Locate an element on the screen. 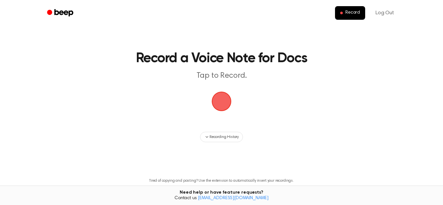 This screenshot has height=205, width=443. h1: Record a Voice Note for Docs is located at coordinates (221, 59).